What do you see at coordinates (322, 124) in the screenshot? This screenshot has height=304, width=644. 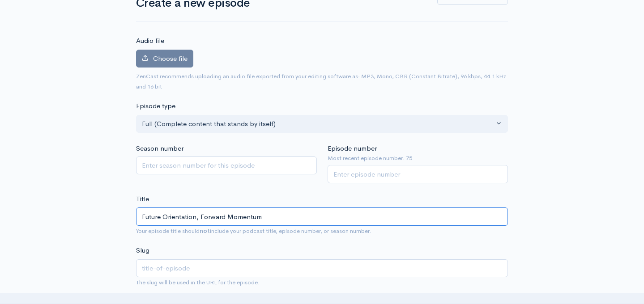 I see `button: Full (Complete content that stands by itself)` at bounding box center [322, 124].